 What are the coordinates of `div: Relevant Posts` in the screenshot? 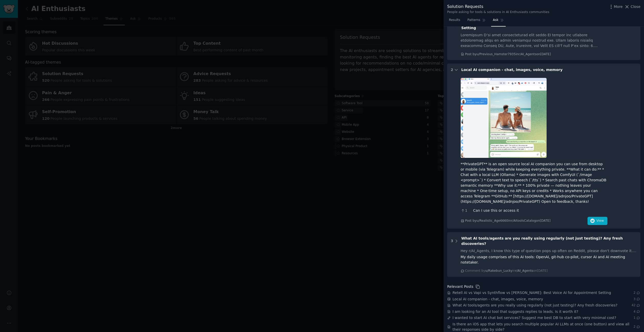 It's located at (460, 287).